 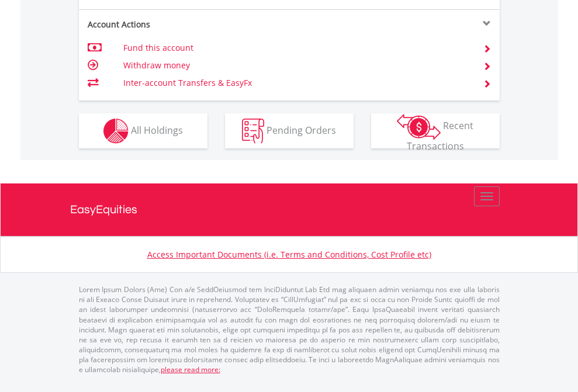 What do you see at coordinates (116, 131) in the screenshot?
I see `img: holdings-wht.png` at bounding box center [116, 131].